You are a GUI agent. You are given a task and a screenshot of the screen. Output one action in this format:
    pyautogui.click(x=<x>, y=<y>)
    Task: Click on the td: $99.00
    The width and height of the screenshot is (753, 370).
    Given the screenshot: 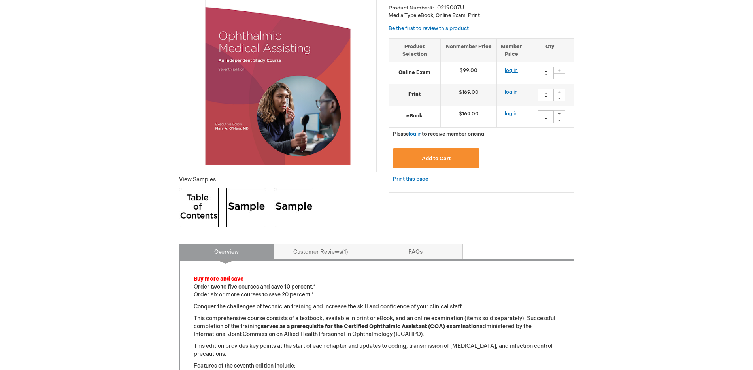 What is the action you would take?
    pyautogui.click(x=468, y=73)
    